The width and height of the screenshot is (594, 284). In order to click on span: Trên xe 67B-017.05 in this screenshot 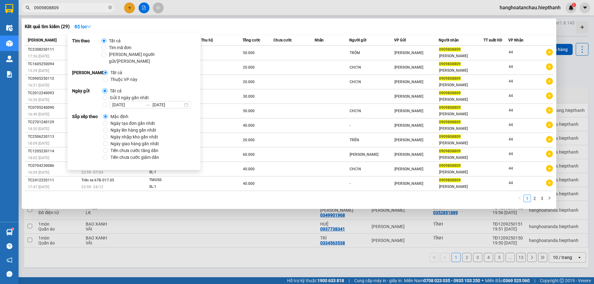, I will do `click(98, 180)`.